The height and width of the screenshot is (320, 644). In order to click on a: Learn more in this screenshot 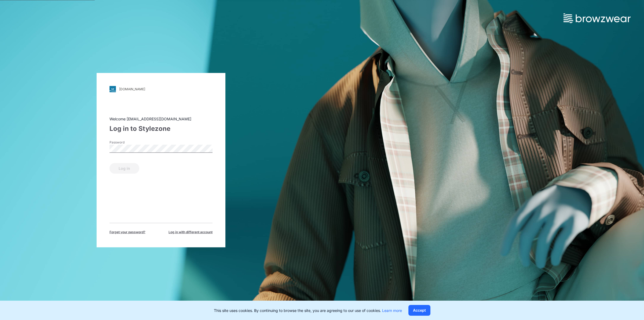, I will do `click(392, 310)`.